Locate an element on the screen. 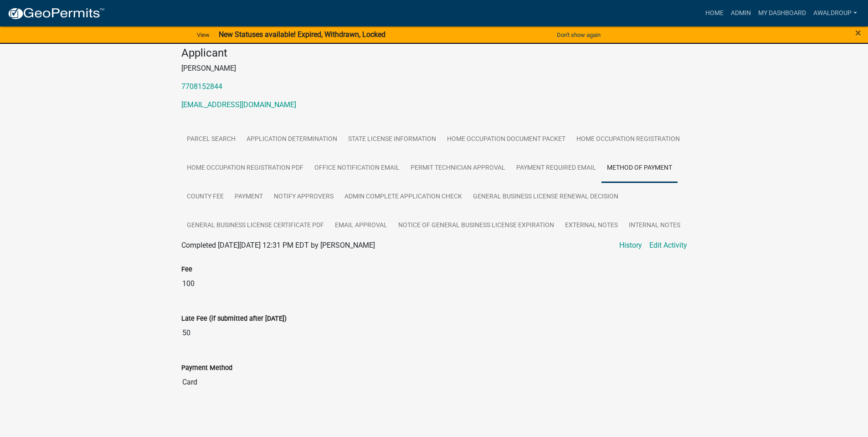 The image size is (868, 437). button: Close is located at coordinates (858, 33).